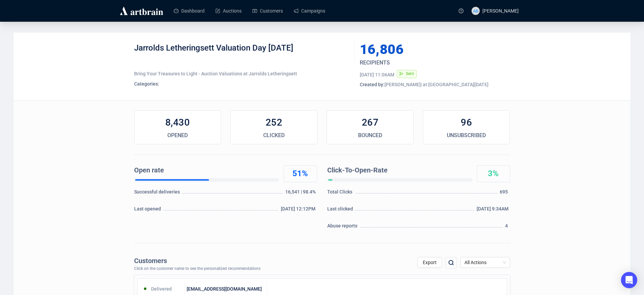 The width and height of the screenshot is (644, 295). What do you see at coordinates (274, 136) in the screenshot?
I see `div: CLICKED` at bounding box center [274, 136].